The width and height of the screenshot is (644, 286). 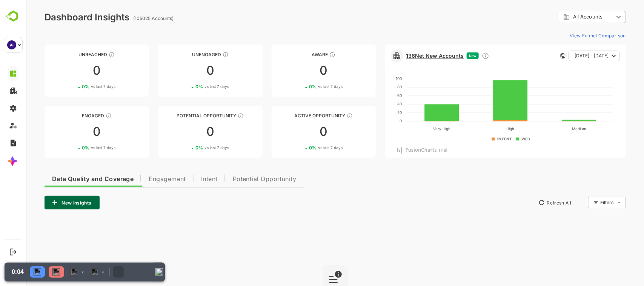 What do you see at coordinates (562, 17) in the screenshot?
I see `span: All Accounts` at bounding box center [562, 17].